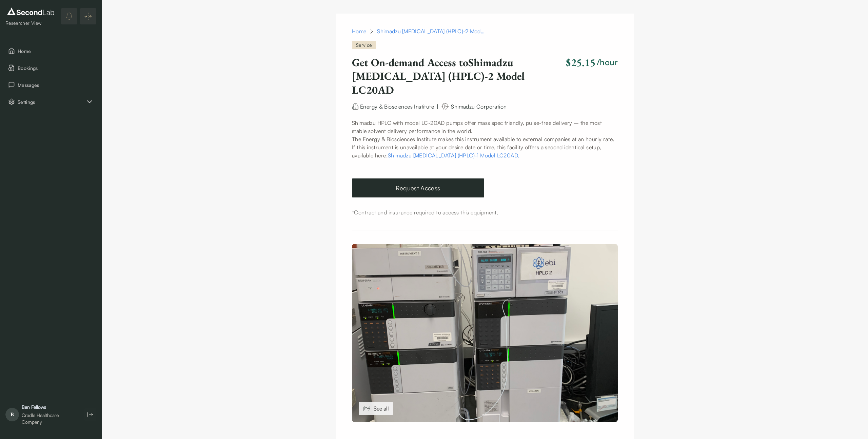 The width and height of the screenshot is (868, 439). I want to click on li: Settings, so click(51, 102).